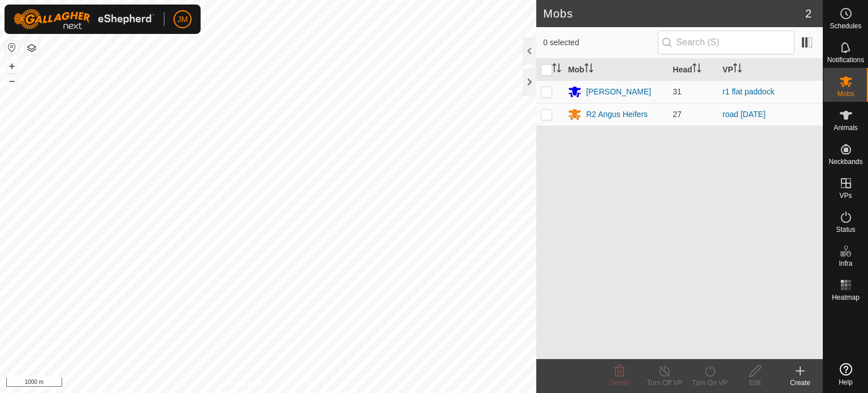  Describe the element at coordinates (182, 19) in the screenshot. I see `span: JM` at that location.